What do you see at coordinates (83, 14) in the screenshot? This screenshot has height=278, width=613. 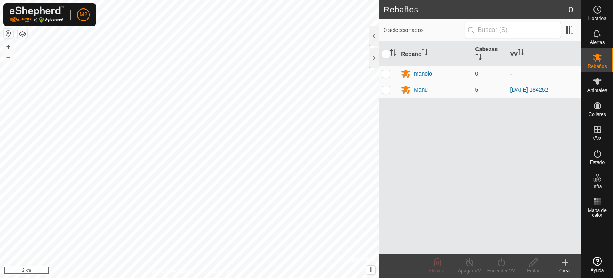 I see `font: M2` at bounding box center [83, 14].